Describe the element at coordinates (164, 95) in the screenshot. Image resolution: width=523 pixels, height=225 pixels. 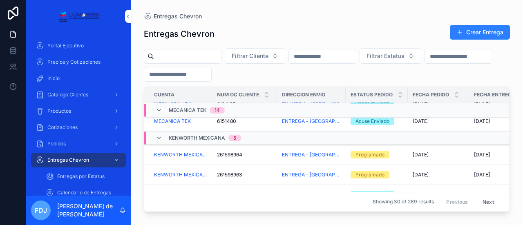
I see `span: Cuenta` at that location.